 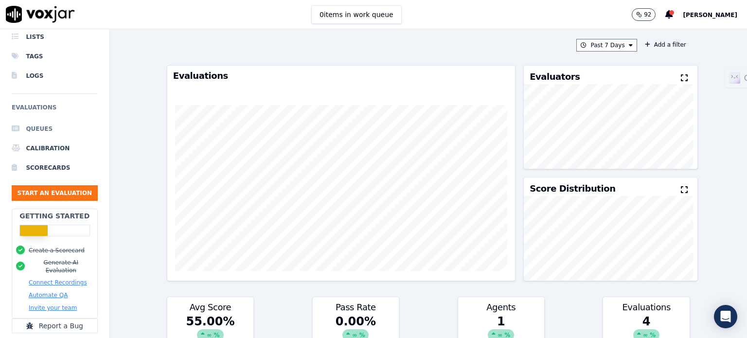 I want to click on li: Tags, so click(x=54, y=56).